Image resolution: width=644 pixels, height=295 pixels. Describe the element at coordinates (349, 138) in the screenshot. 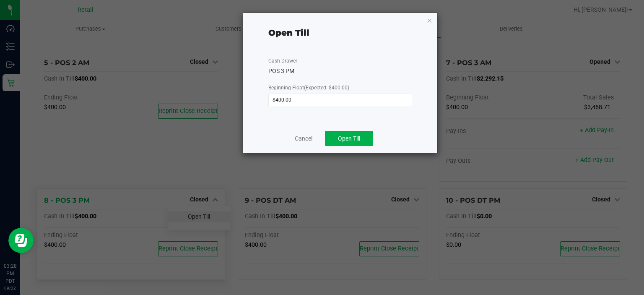

I see `span: Open Till` at that location.